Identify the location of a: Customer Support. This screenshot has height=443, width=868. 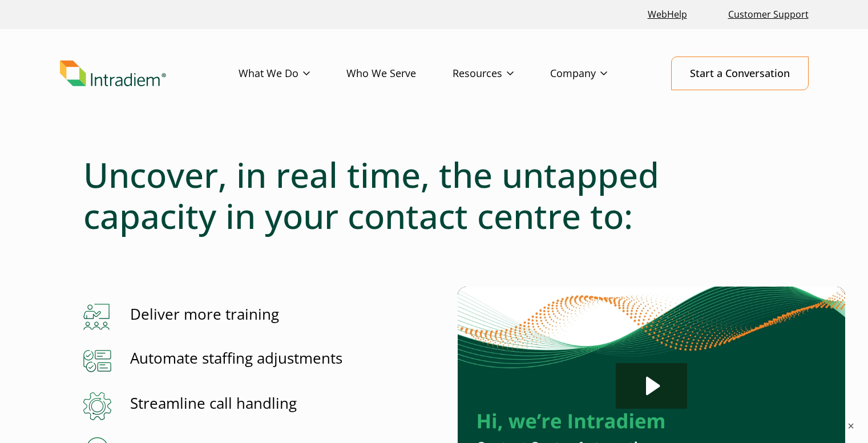
(768, 14).